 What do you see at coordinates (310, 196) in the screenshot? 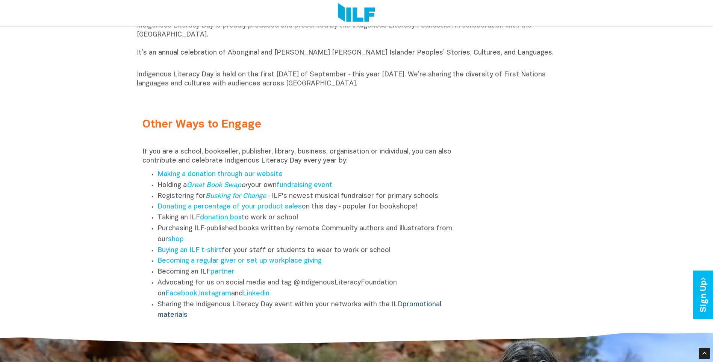
I see `li: Registering for ‑ ILF's newest musical fundraiser for primary schools` at bounding box center [310, 196].